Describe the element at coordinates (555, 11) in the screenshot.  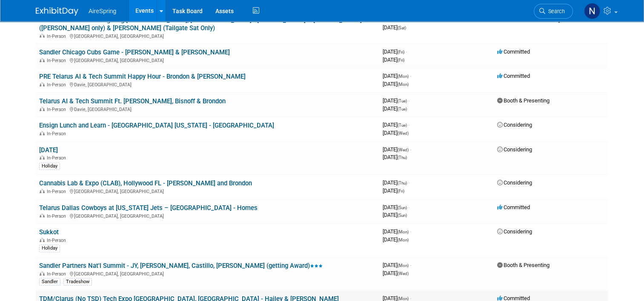
I see `span: Search` at that location.